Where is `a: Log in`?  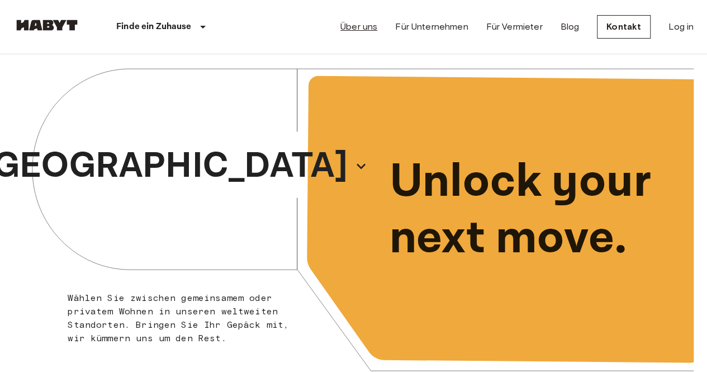
a: Log in is located at coordinates (681, 27).